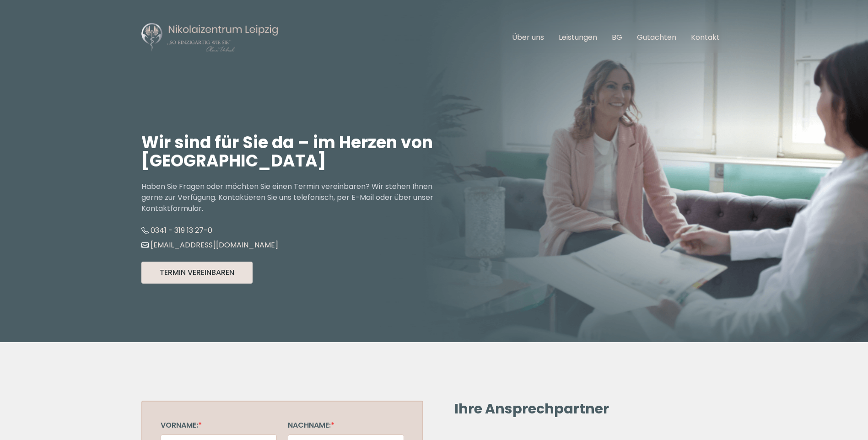 This screenshot has width=868, height=440. I want to click on a: Kontakt, so click(705, 37).